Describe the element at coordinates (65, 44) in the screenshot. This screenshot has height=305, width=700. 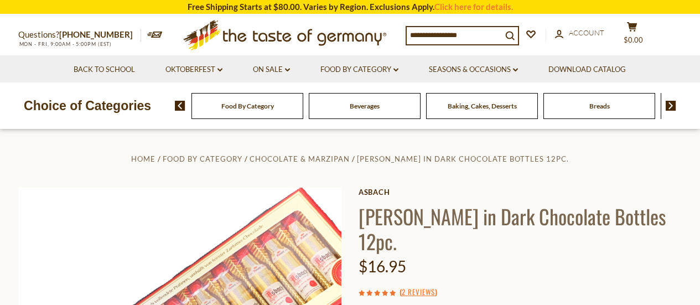
I see `span: MON - FRI, 9:00AM - 5:00PM (EST)` at that location.